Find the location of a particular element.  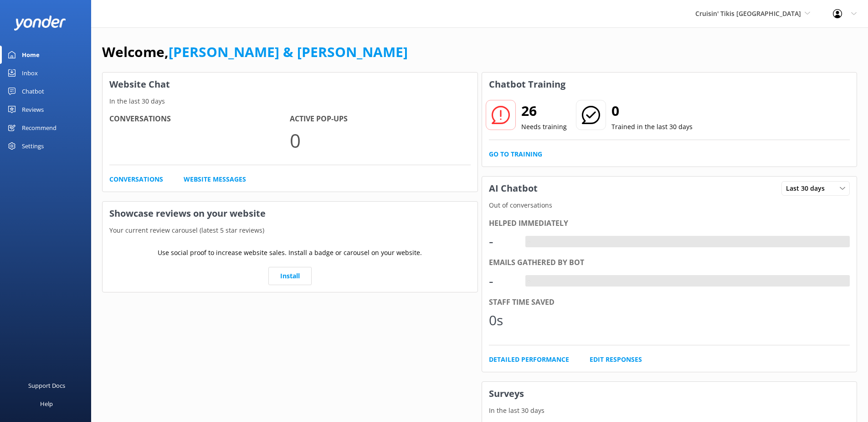

div: Home is located at coordinates (31, 55).